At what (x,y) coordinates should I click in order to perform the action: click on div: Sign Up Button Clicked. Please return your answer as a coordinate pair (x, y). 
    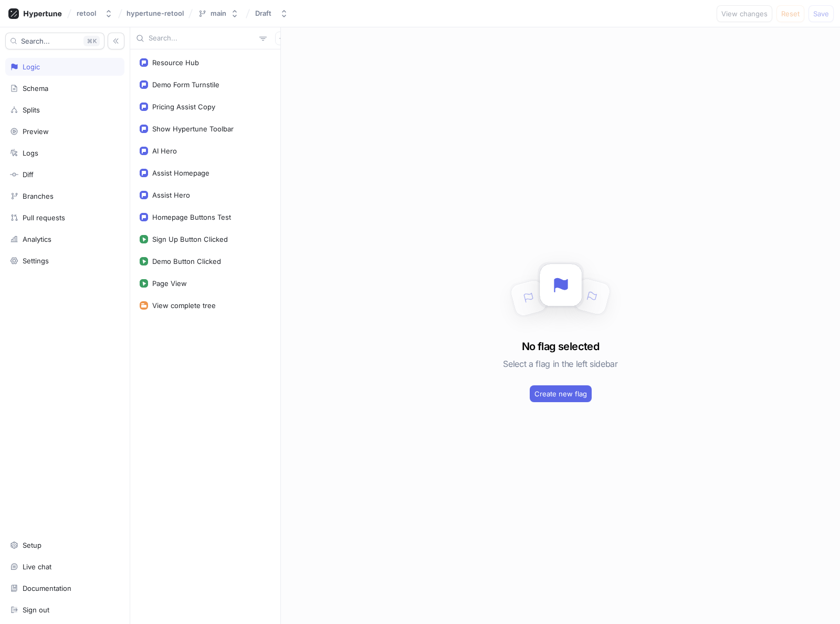
    Looking at the image, I should click on (190, 239).